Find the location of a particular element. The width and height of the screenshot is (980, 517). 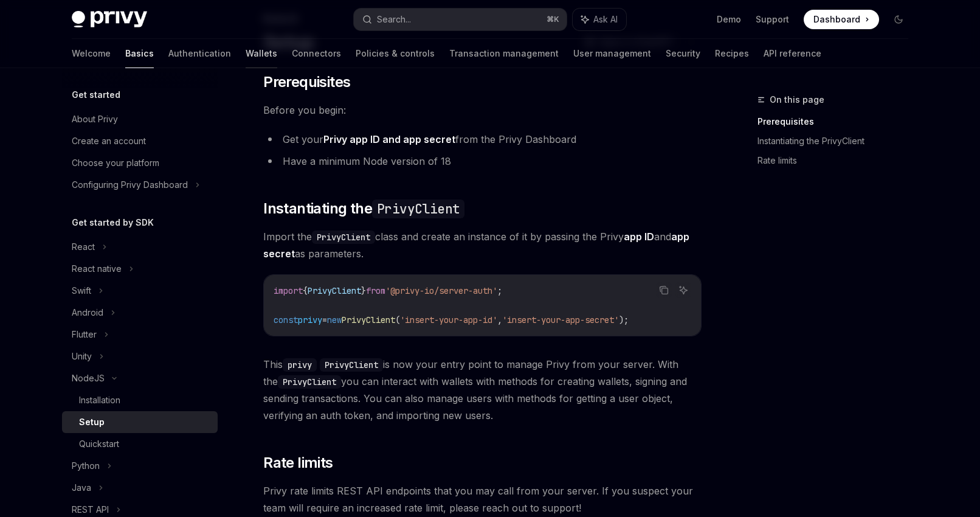

a: User management is located at coordinates (612, 54).